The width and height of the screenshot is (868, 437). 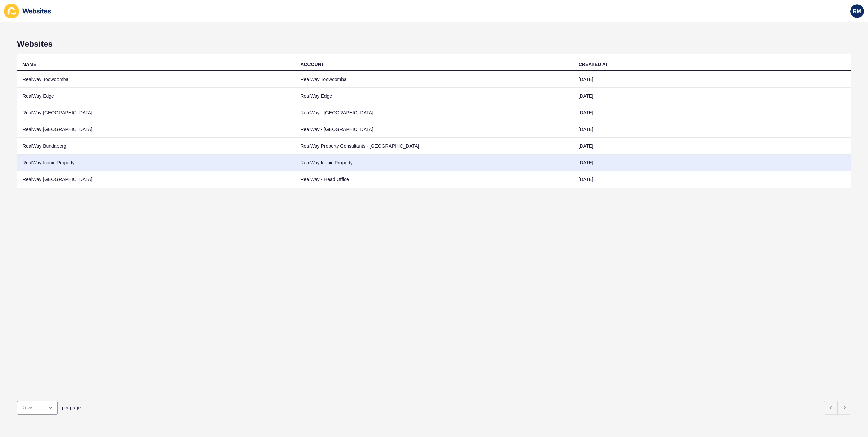 I want to click on td: RealWay Bundaberg, so click(x=156, y=146).